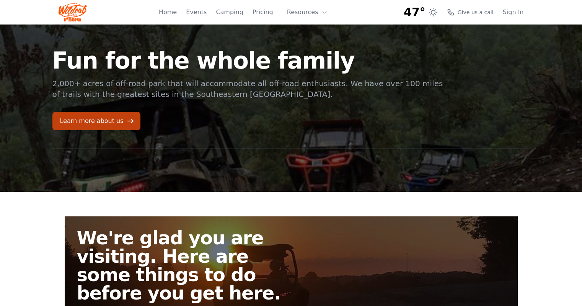 The height and width of the screenshot is (306, 582). Describe the element at coordinates (73, 12) in the screenshot. I see `img: Wildcat Logo` at that location.